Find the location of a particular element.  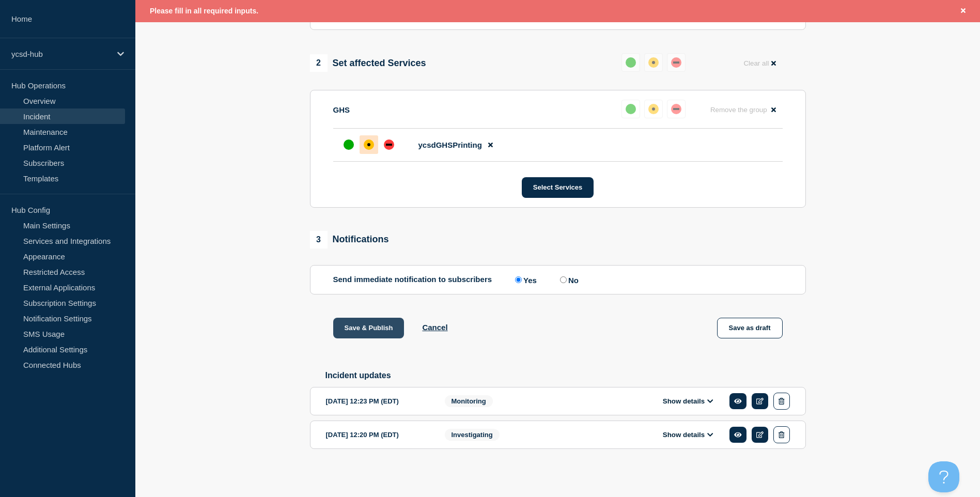

span: Investigating is located at coordinates (473, 434).